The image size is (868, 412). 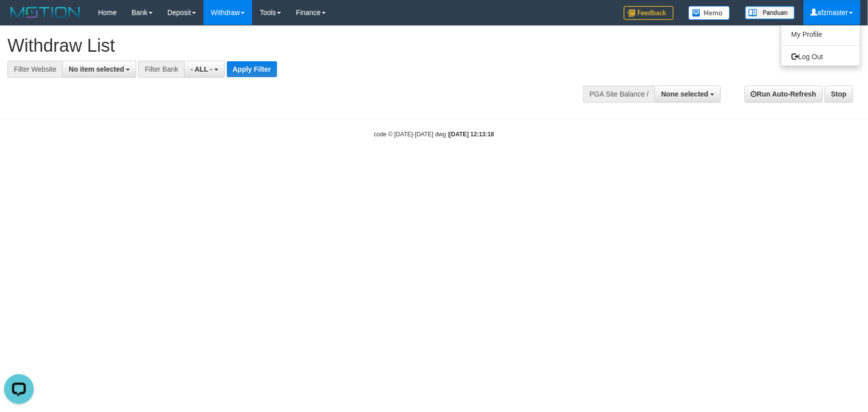 I want to click on span: None selected, so click(x=684, y=94).